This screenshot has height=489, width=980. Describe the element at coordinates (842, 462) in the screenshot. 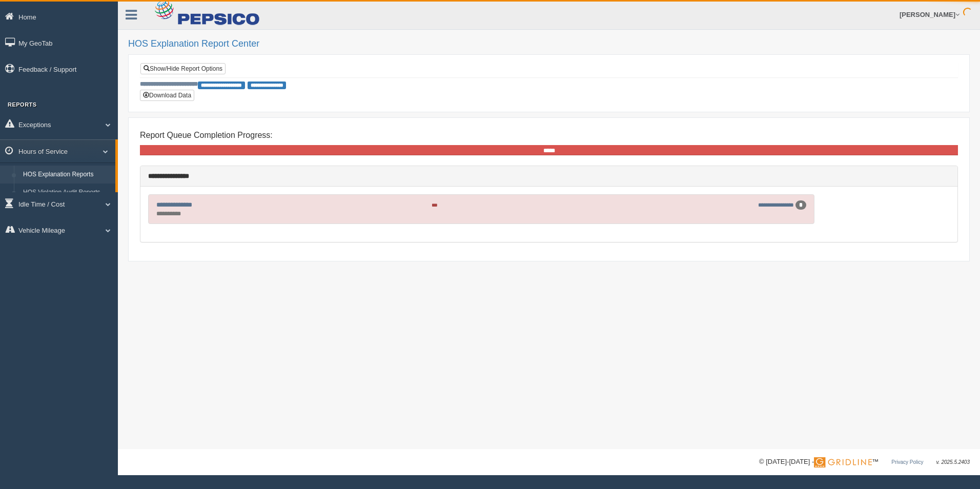

I see `img: Gridline` at that location.